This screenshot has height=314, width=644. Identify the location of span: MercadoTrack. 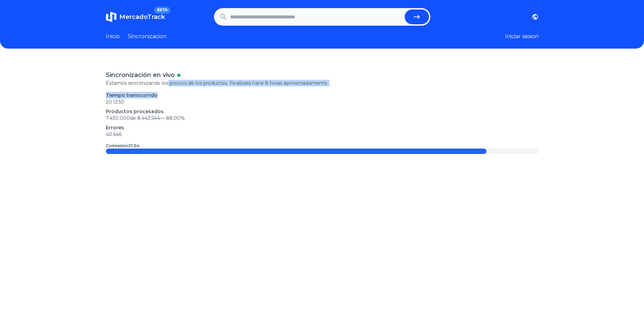
(142, 17).